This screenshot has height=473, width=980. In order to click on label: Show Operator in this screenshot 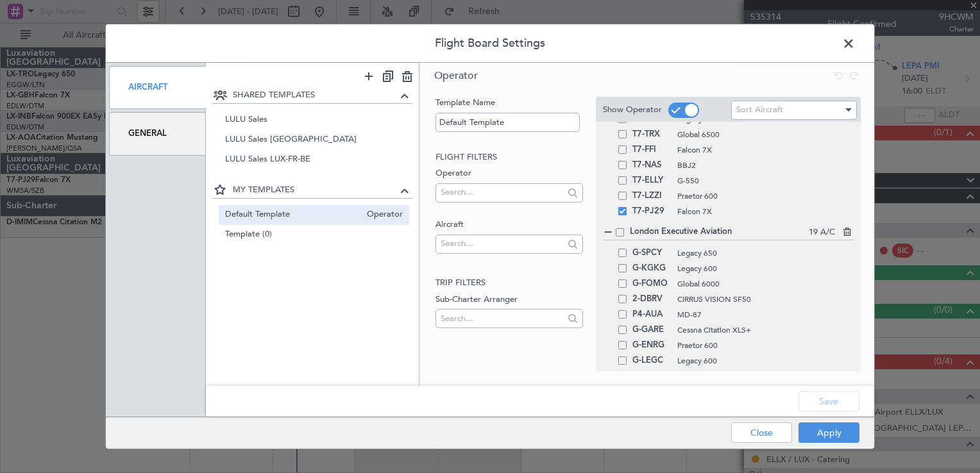, I will do `click(632, 111)`.